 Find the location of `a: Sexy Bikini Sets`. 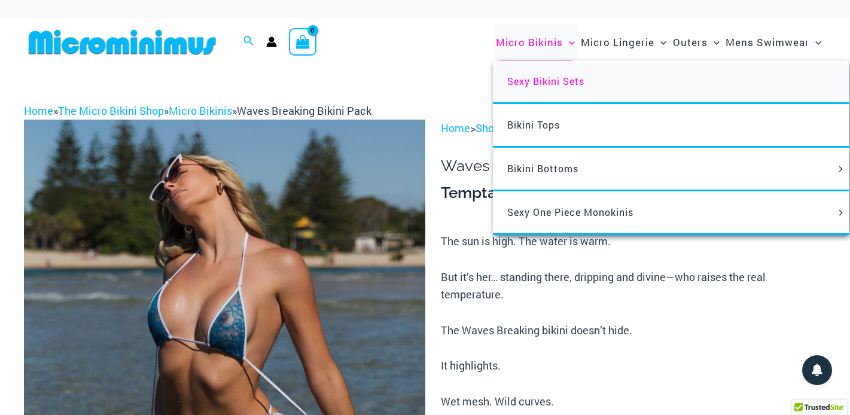

a: Sexy Bikini Sets is located at coordinates (670, 82).